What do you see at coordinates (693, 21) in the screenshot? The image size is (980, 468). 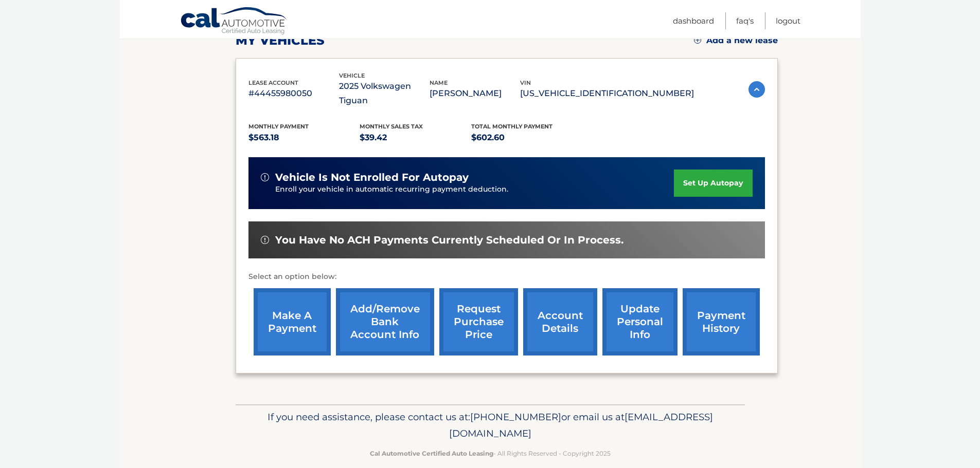 I see `a: Dashboard` at bounding box center [693, 21].